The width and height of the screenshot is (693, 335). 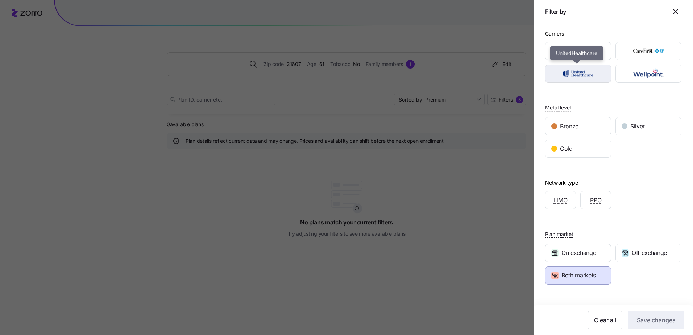 I want to click on span: HMO, so click(x=560, y=200).